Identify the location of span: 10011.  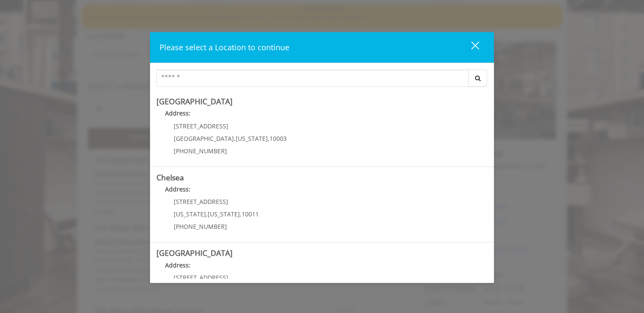
(250, 214).